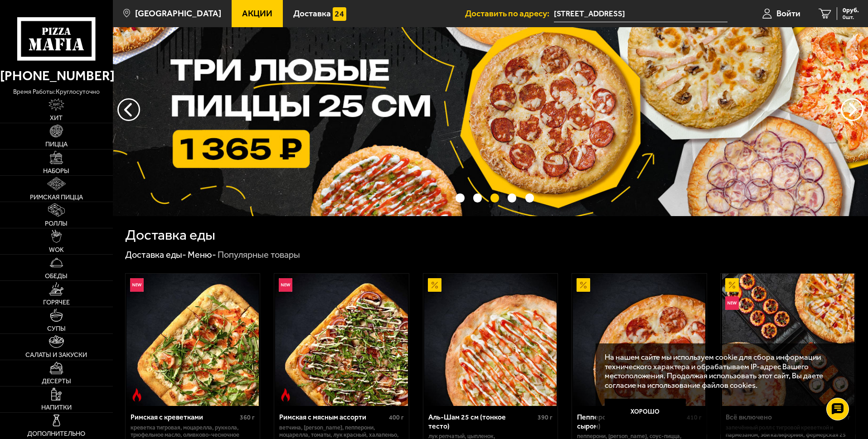 This screenshot has height=439, width=868. What do you see at coordinates (56, 171) in the screenshot?
I see `span: Наборы` at bounding box center [56, 171].